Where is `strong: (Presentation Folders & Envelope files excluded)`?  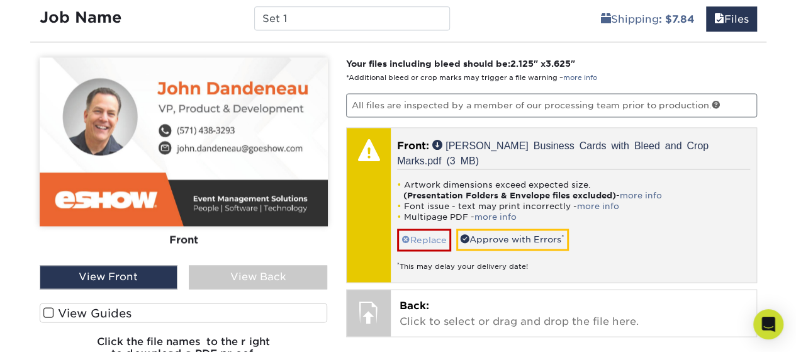
strong: (Presentation Folders & Envelope files excluded) is located at coordinates (510, 195).